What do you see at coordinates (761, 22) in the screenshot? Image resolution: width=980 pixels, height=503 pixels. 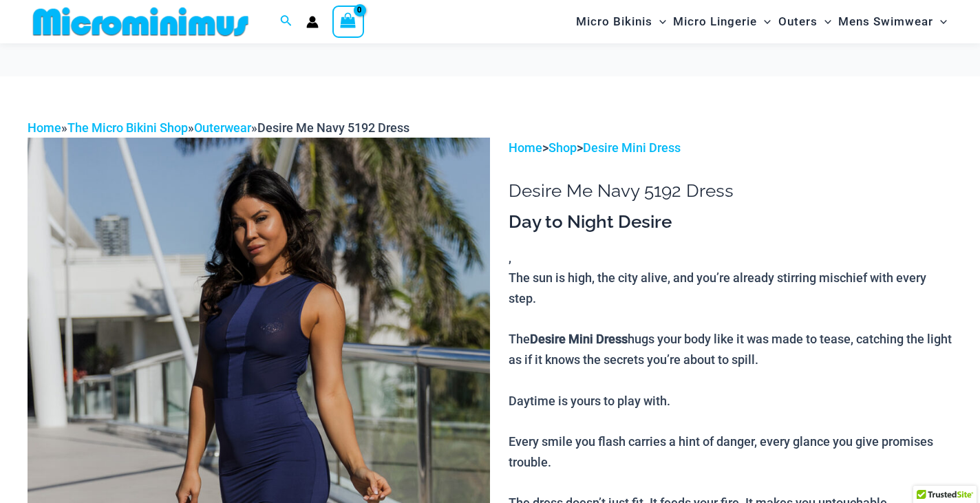 I see `nav: Site Navigation` at bounding box center [761, 22].